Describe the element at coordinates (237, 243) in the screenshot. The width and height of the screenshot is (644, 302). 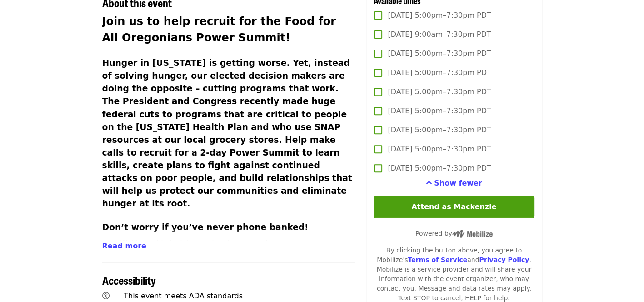
I see `li: We’ll provide training and a phone script` at that location.